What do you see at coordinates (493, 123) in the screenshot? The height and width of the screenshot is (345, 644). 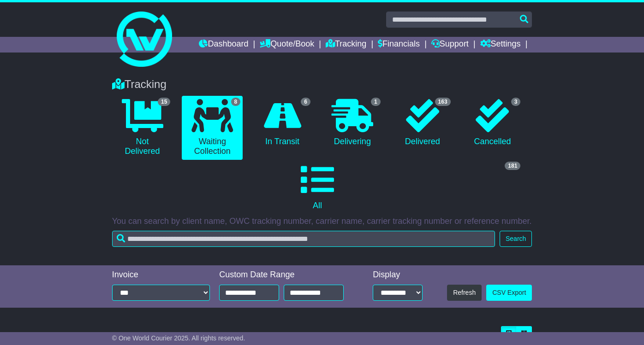 I see `a: 3 Cancelled` at bounding box center [493, 123].